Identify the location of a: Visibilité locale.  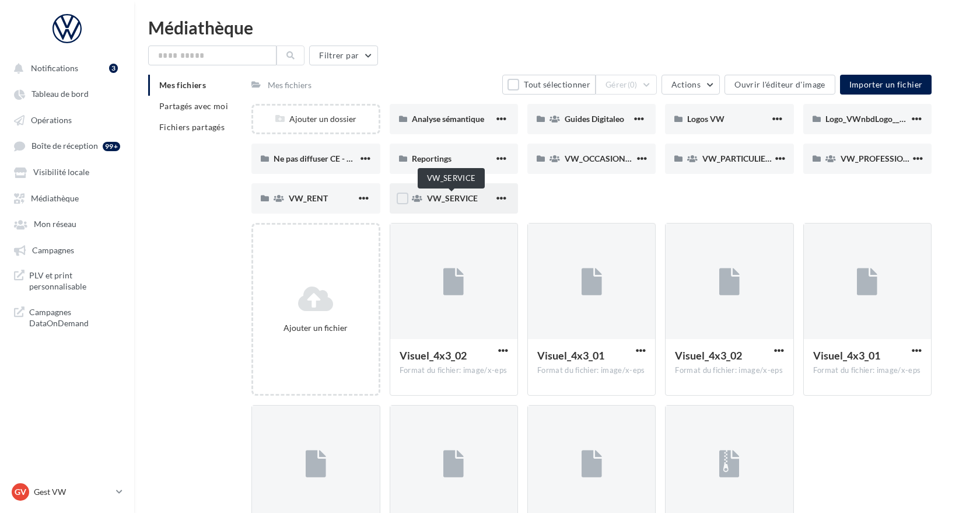
(67, 172).